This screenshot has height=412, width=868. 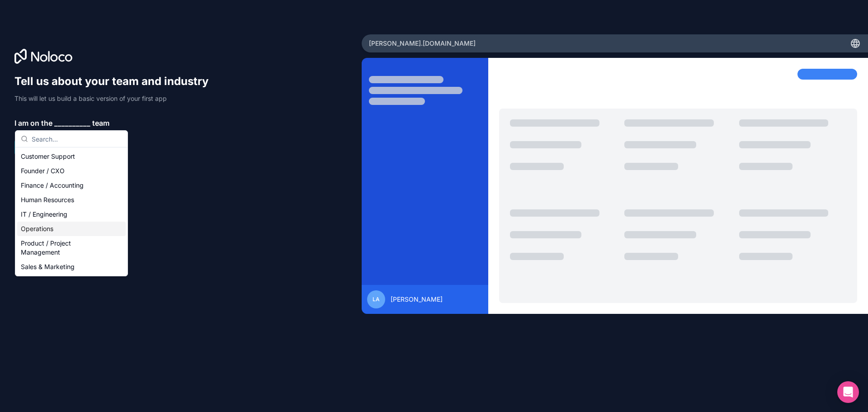 I want to click on h1: Tell us about your team and industry, so click(x=116, y=82).